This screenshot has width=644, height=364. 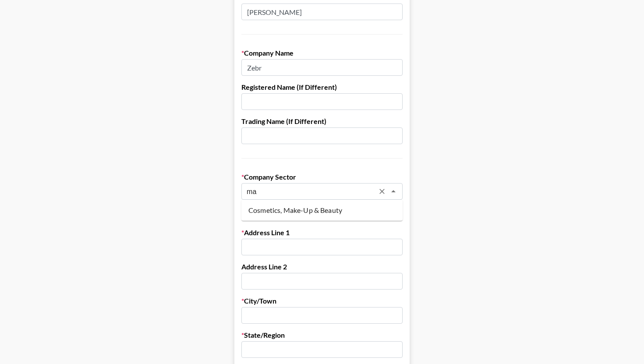 What do you see at coordinates (322, 267) in the screenshot?
I see `label: Address Line 2` at bounding box center [322, 267].